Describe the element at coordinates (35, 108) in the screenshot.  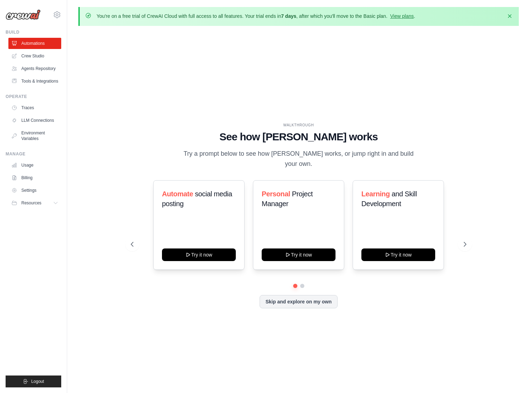
I see `a: Traces` at that location.